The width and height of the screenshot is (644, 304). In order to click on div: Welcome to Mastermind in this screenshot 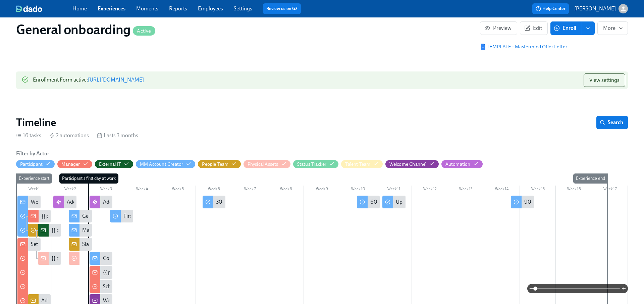, I will do `click(29, 202)`.